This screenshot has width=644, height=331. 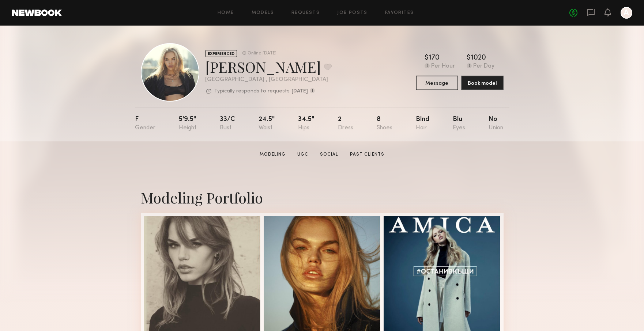 I want to click on div: 1020, so click(x=478, y=58).